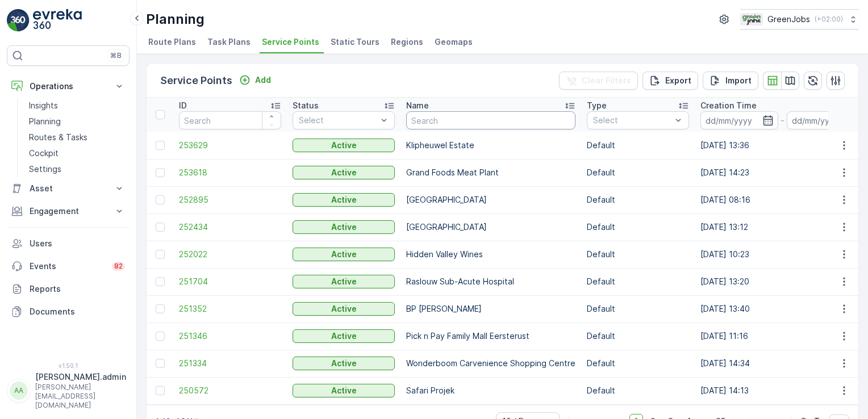 The height and width of the screenshot is (419, 868). What do you see at coordinates (678, 81) in the screenshot?
I see `p: Export` at bounding box center [678, 81].